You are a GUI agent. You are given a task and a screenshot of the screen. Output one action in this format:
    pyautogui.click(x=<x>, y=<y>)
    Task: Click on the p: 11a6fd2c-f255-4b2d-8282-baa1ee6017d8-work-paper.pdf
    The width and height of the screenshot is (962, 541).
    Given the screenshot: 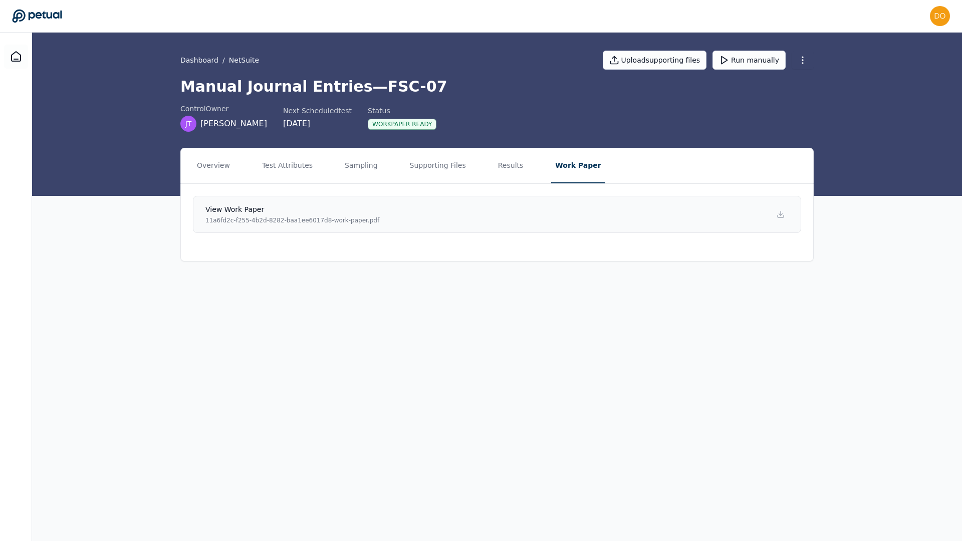 What is the action you would take?
    pyautogui.click(x=292, y=220)
    